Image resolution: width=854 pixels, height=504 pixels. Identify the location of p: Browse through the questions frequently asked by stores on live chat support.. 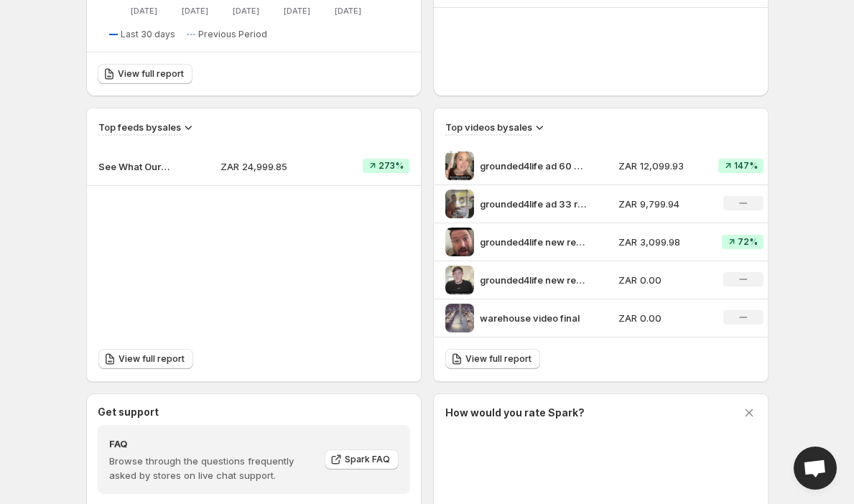
(212, 469).